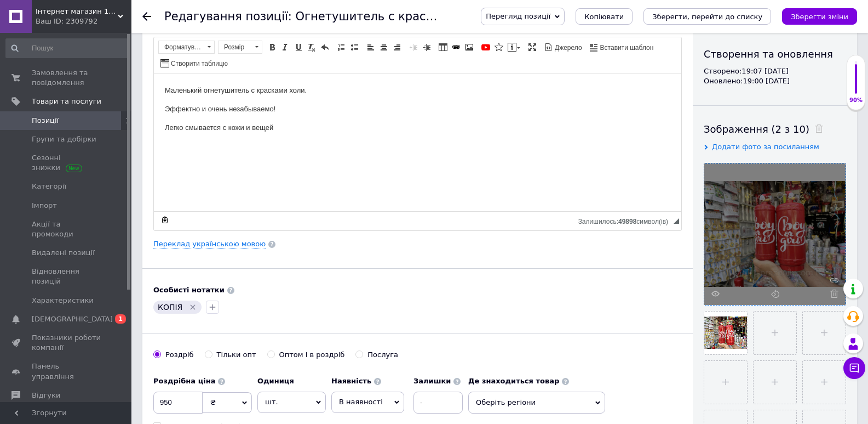 This screenshot has width=868, height=424. Describe the element at coordinates (292, 402) in the screenshot. I see `span: шт.` at that location.